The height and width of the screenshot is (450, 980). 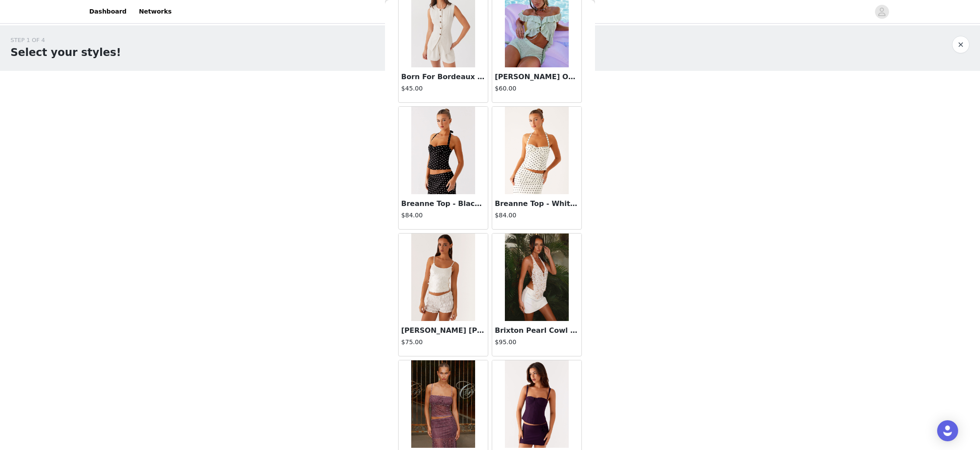 What do you see at coordinates (537, 204) in the screenshot?
I see `h3: Breanne Top - White Polka Dot` at bounding box center [537, 204].